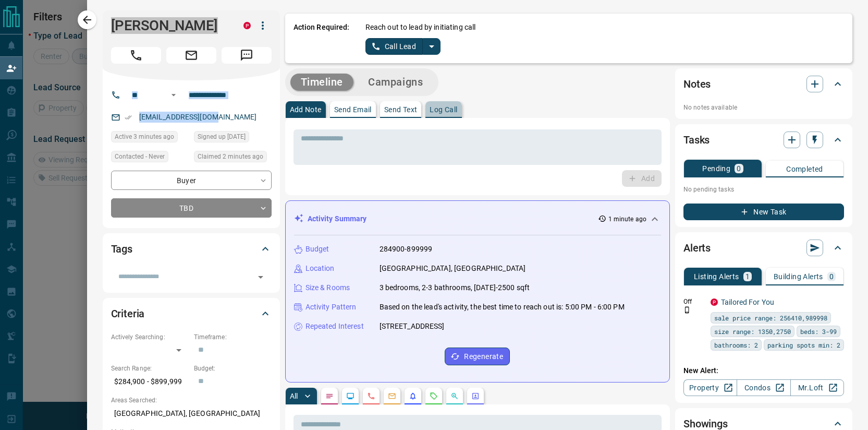 The height and width of the screenshot is (430, 868). What do you see at coordinates (394, 46) in the screenshot?
I see `button: Call Lead` at bounding box center [394, 46].